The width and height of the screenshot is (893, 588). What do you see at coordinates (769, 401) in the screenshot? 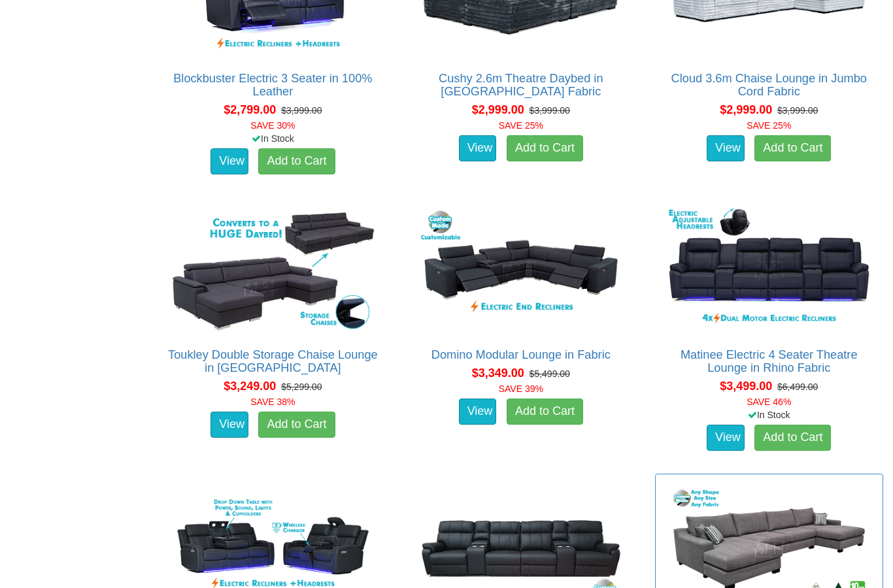
I see `font: SAVE 46%` at bounding box center [769, 401].